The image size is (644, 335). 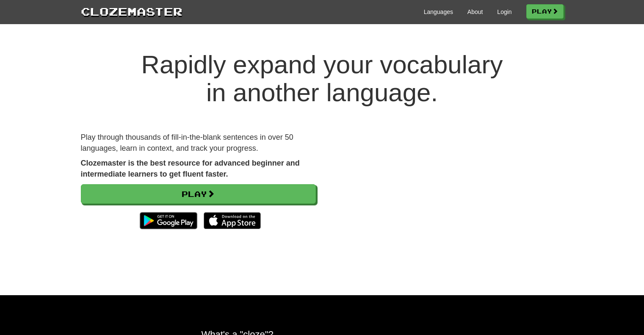 What do you see at coordinates (190, 169) in the screenshot?
I see `strong: Clozemaster is the best resource for advanced beginner and intermediate learners to get fluent fa...` at bounding box center [190, 169].